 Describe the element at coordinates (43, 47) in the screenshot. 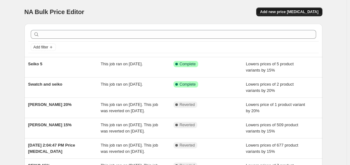

I see `button: Add filter` at that location.